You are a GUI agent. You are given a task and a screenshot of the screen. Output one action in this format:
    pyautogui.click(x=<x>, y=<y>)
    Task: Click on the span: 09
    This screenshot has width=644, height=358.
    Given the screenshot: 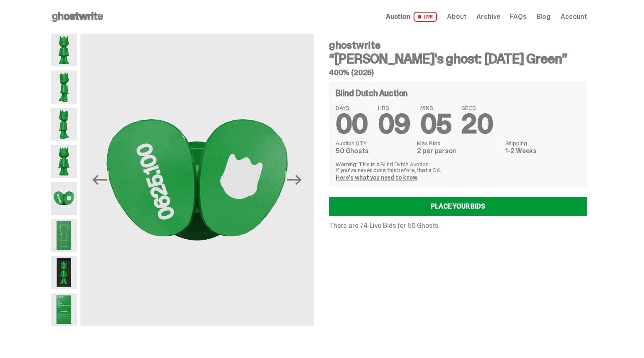 What is the action you would take?
    pyautogui.click(x=394, y=124)
    